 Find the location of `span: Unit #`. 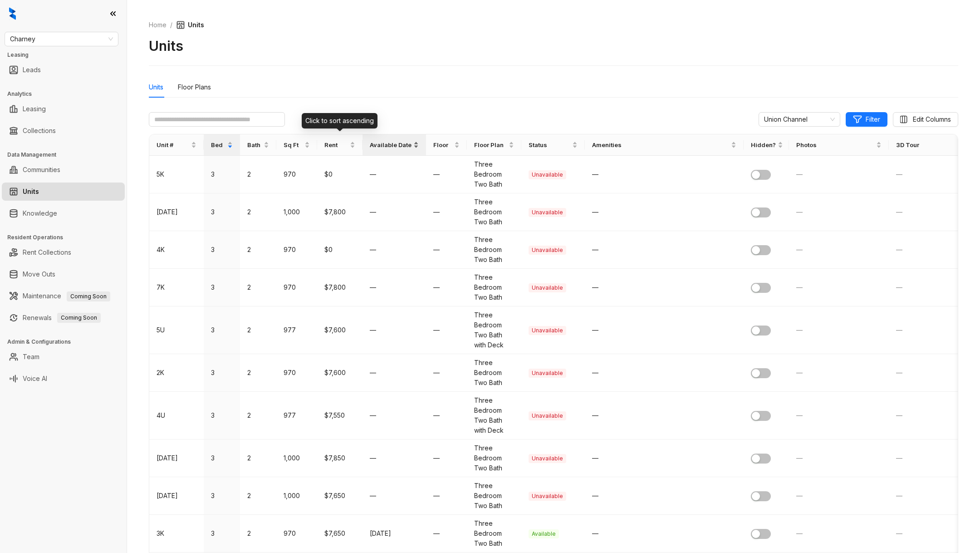

span: Unit # is located at coordinates (173, 145).